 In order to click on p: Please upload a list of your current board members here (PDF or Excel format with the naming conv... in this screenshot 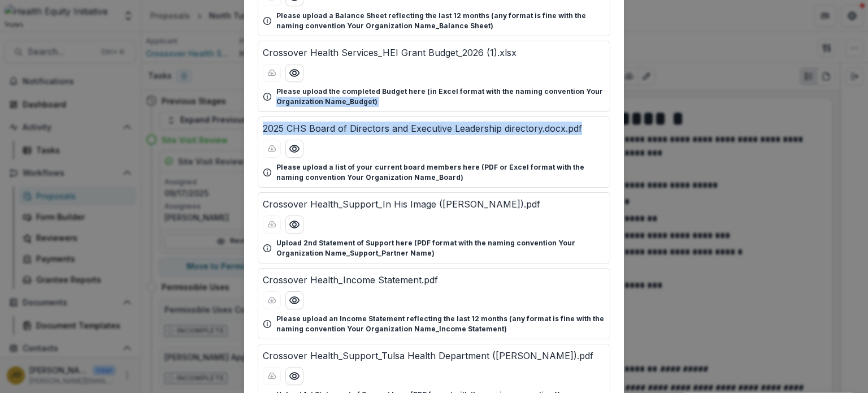, I will do `click(441, 172)`.